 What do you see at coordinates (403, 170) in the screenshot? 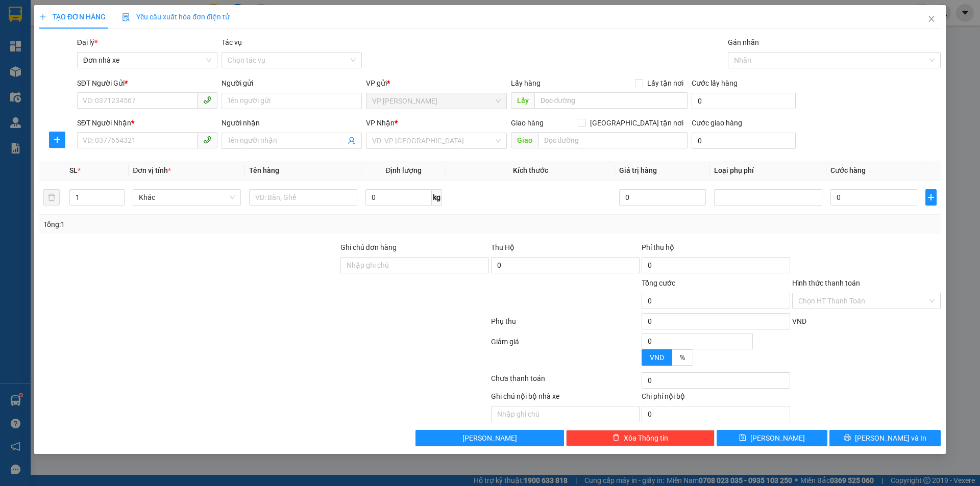
I see `span: Định lượng` at bounding box center [403, 170].